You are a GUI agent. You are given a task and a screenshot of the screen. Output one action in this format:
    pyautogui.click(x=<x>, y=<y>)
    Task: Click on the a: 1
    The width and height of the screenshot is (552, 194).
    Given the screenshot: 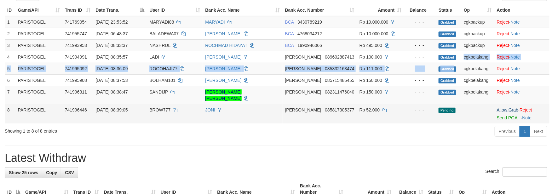 What is the action you would take?
    pyautogui.click(x=525, y=131)
    